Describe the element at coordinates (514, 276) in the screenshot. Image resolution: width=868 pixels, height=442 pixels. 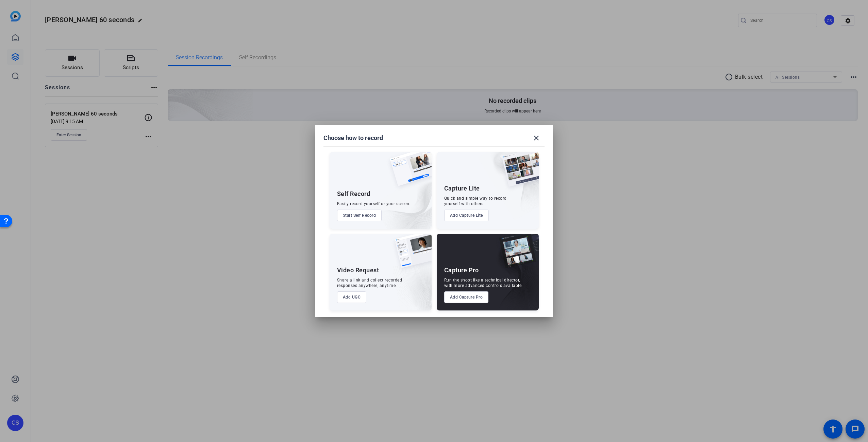
I see `img: embarkstudio-capture-pro.png` at that location.